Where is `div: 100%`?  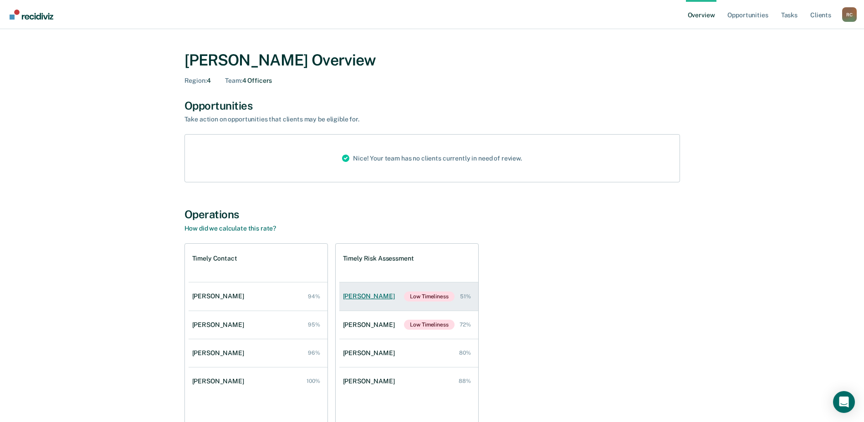
div: 100% is located at coordinates (313, 382).